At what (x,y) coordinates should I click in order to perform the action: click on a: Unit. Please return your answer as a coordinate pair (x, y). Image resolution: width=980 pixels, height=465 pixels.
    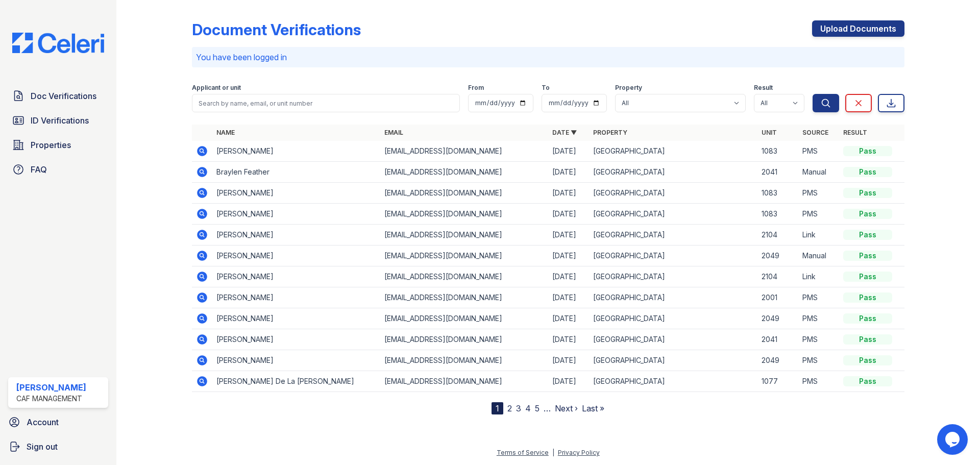
    Looking at the image, I should click on (769, 132).